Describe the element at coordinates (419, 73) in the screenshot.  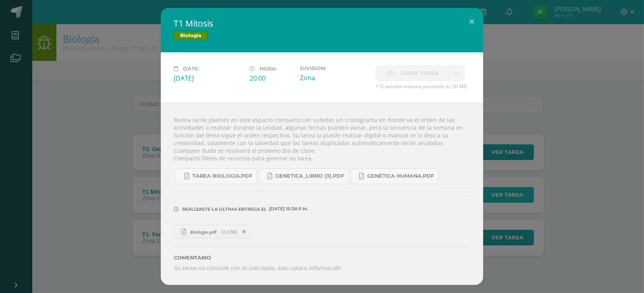
I see `span: Subir tarea` at that location.